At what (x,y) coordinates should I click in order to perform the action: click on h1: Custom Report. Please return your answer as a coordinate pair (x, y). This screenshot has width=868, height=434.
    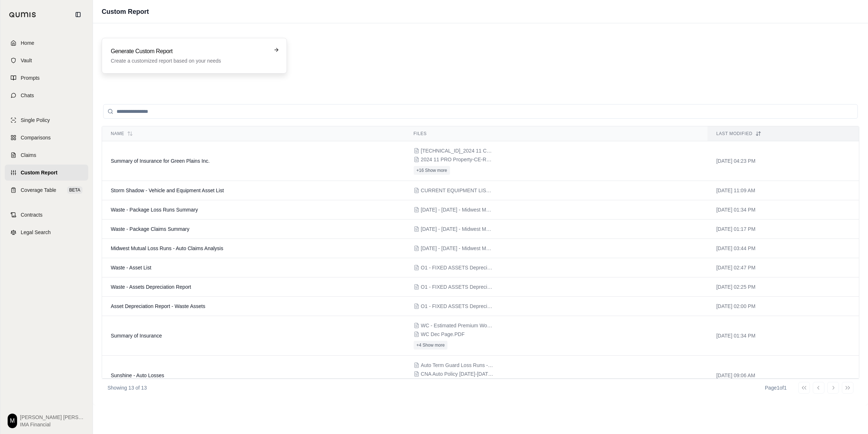
    Looking at the image, I should click on (125, 11).